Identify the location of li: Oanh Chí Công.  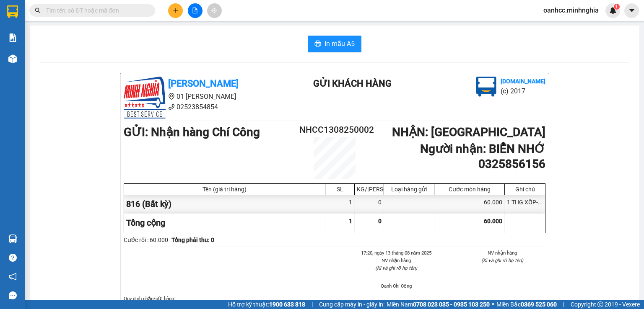
(396, 286).